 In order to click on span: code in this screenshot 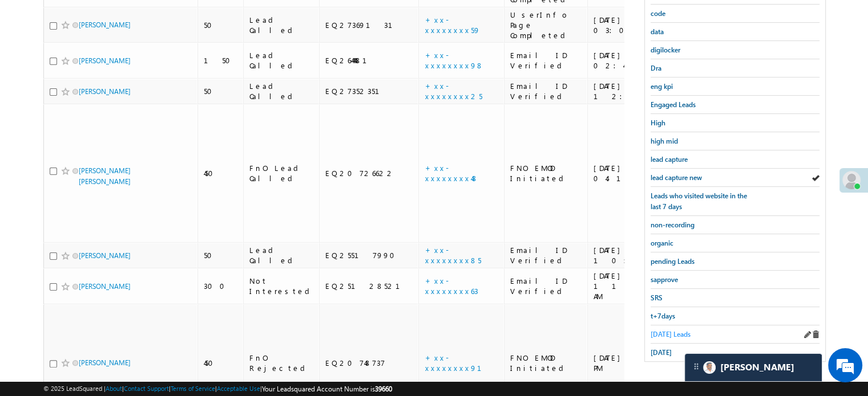, I will do `click(658, 13)`.